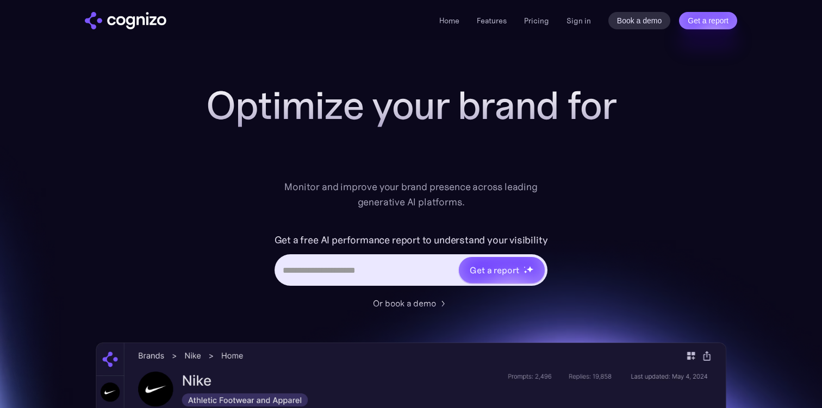 This screenshot has width=822, height=408. Describe the element at coordinates (411, 303) in the screenshot. I see `a: Or book a demo` at that location.